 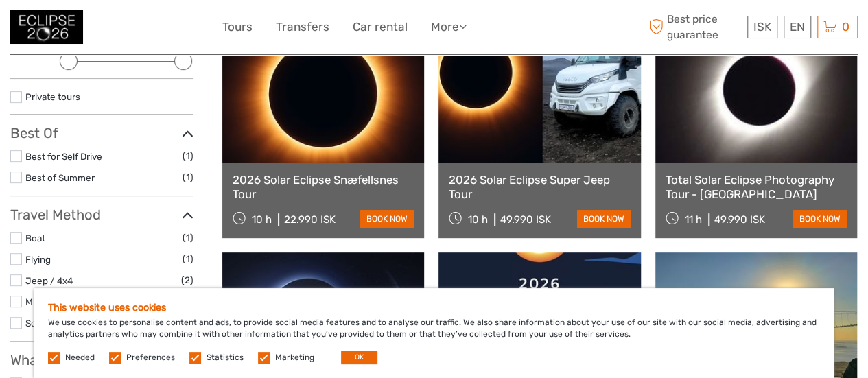 What do you see at coordinates (225, 358) in the screenshot?
I see `label: Statistics` at bounding box center [225, 358].